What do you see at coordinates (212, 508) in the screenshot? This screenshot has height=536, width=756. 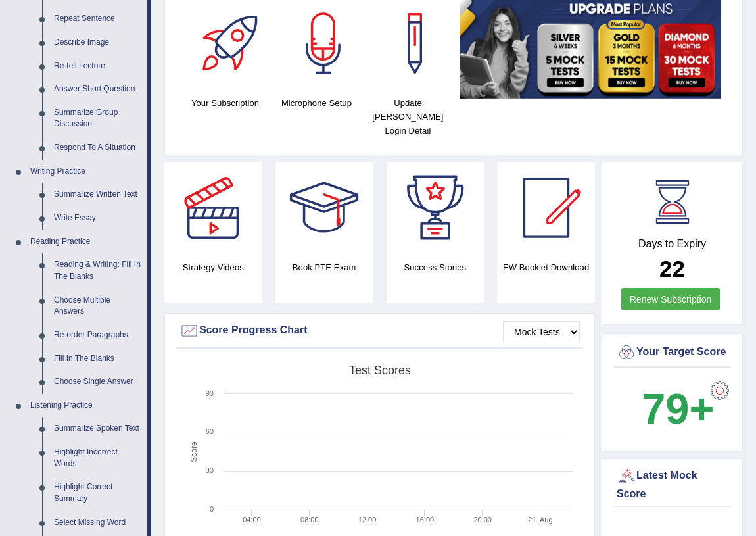 I see `text: 0` at bounding box center [212, 508].